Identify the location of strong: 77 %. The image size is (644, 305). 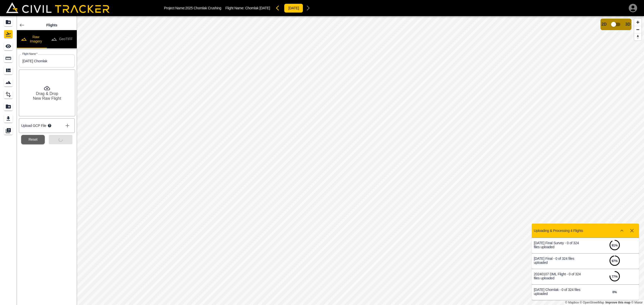
(615, 277).